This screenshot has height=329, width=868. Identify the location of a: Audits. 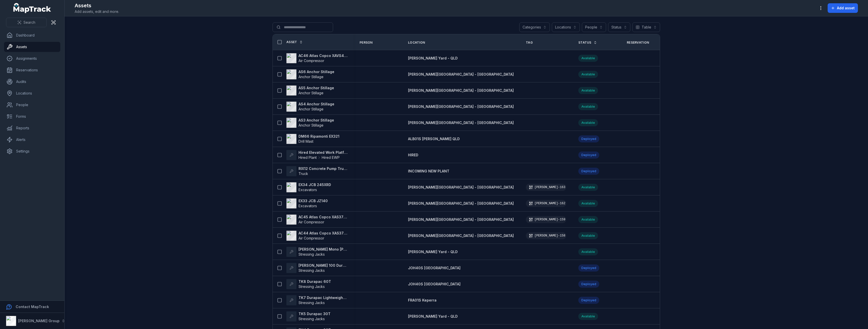
(32, 82).